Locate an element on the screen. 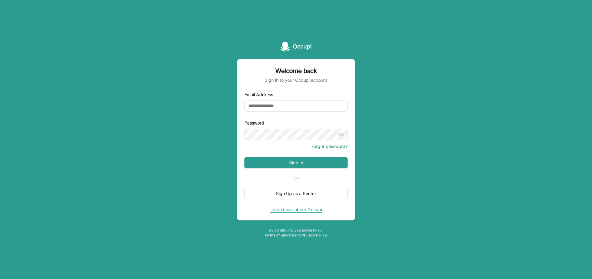  a: Privacy Policy is located at coordinates (314, 235).